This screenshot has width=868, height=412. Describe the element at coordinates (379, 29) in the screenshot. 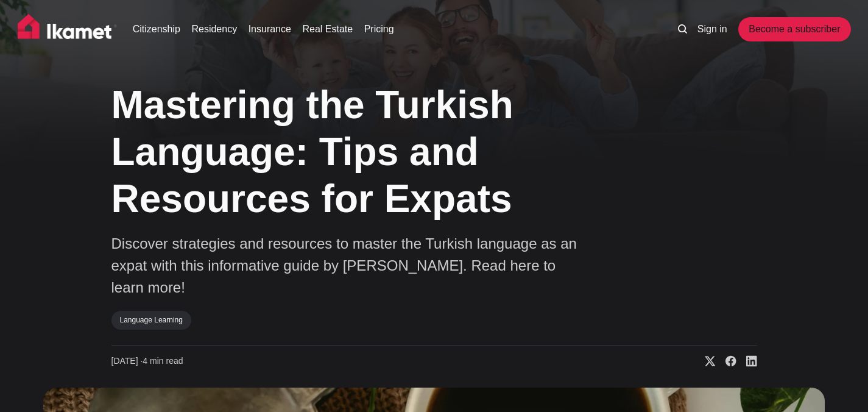

I see `a: Pricing` at that location.